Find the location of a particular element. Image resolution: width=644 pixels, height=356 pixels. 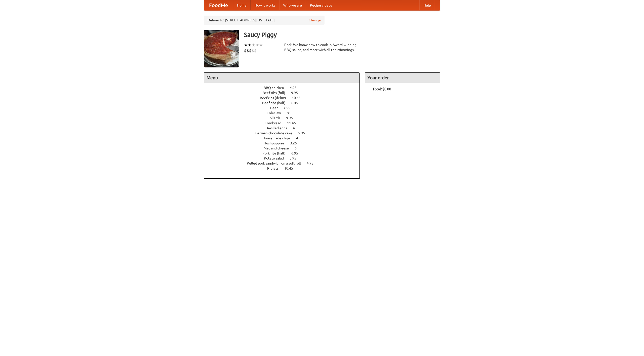

span: 6.95 is located at coordinates (297, 153).